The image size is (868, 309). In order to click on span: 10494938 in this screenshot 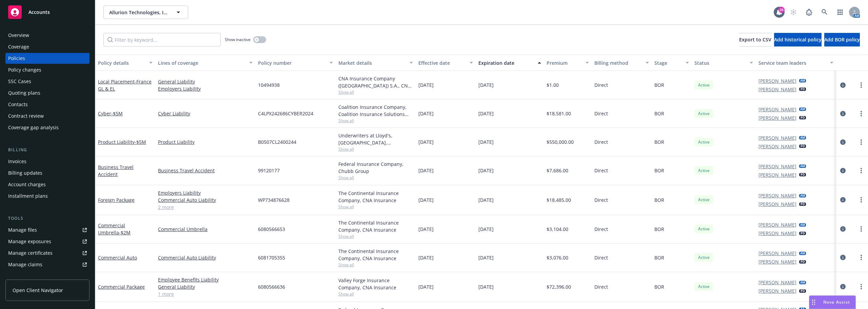, I will do `click(269, 85)`.